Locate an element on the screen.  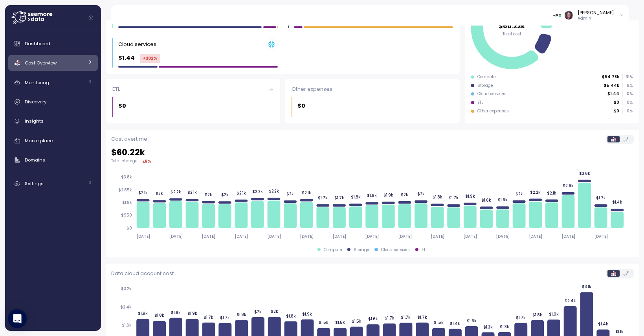
tspan: $3.2k is located at coordinates (126, 289).